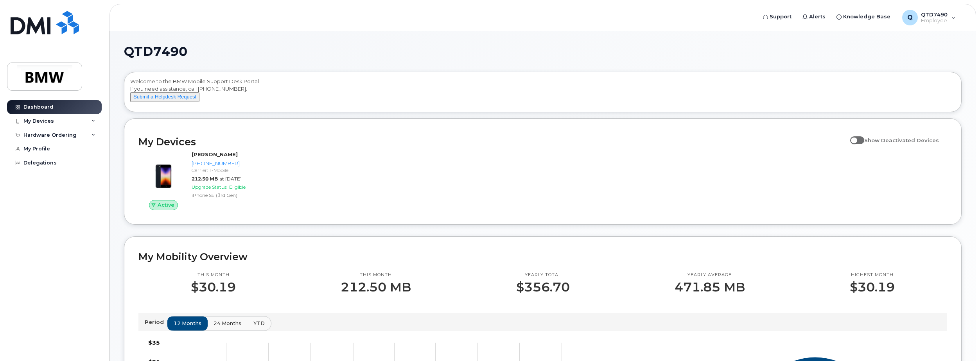  What do you see at coordinates (227, 324) in the screenshot?
I see `span: 24 months` at bounding box center [227, 324].